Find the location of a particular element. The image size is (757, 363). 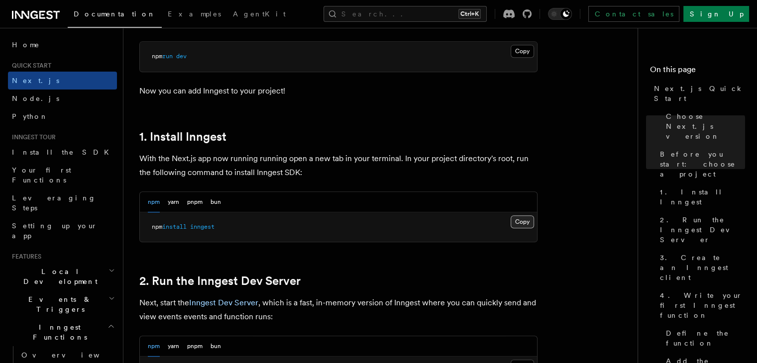

a: Install the SDK is located at coordinates (62, 152).